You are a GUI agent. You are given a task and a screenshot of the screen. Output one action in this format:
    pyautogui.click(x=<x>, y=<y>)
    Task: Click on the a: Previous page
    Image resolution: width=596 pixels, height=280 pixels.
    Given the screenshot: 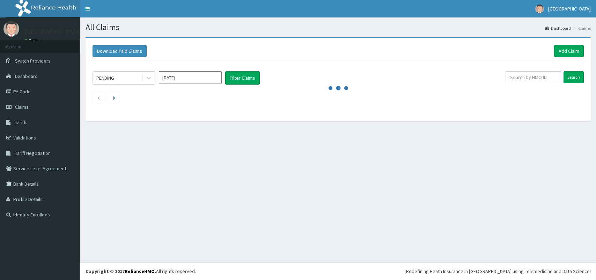 What is the action you would take?
    pyautogui.click(x=99, y=97)
    